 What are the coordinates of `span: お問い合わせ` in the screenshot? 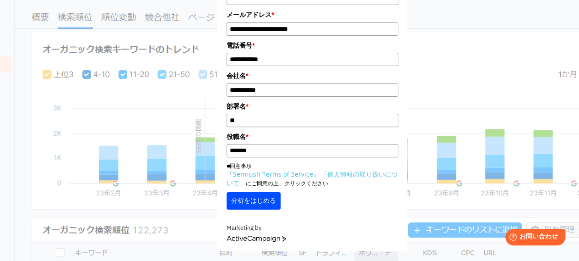 It's located at (41, 11).